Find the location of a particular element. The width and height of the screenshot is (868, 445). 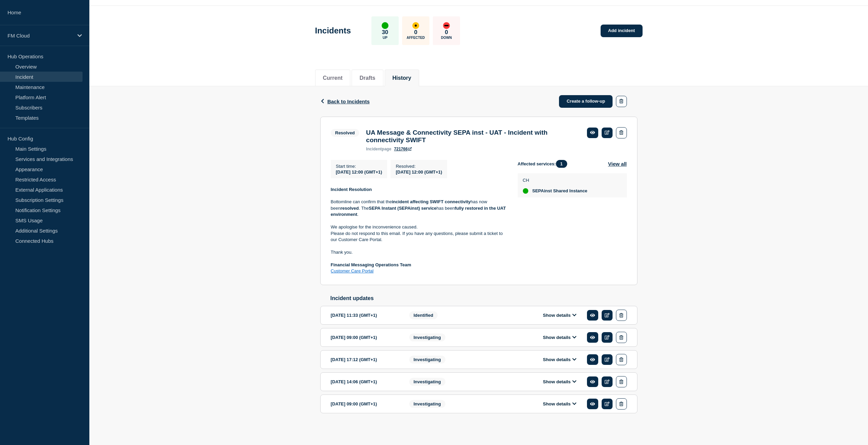

span: Affected services: is located at coordinates (544, 164).